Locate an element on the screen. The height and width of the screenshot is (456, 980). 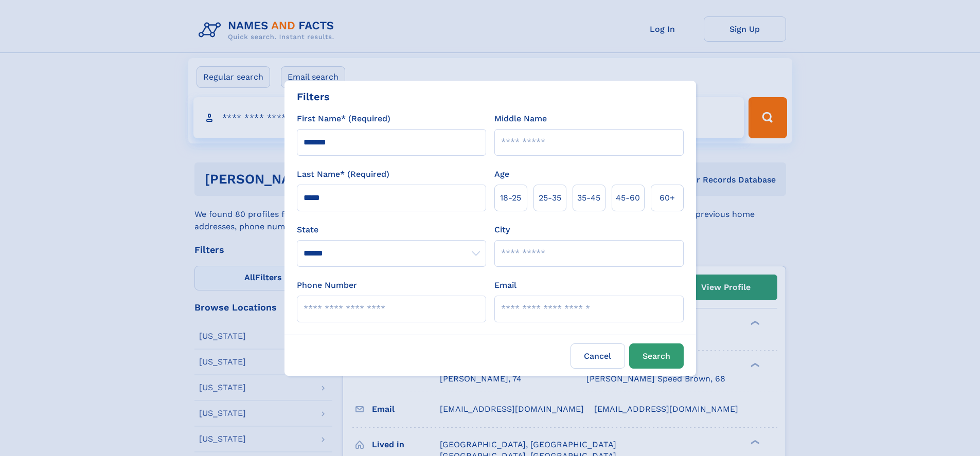
label: Email is located at coordinates (505, 285).